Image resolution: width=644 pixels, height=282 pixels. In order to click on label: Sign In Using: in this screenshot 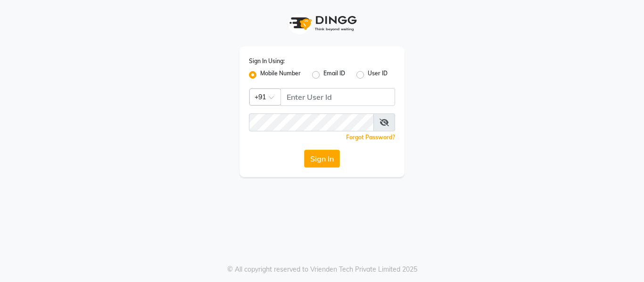, I will do `click(267, 61)`.